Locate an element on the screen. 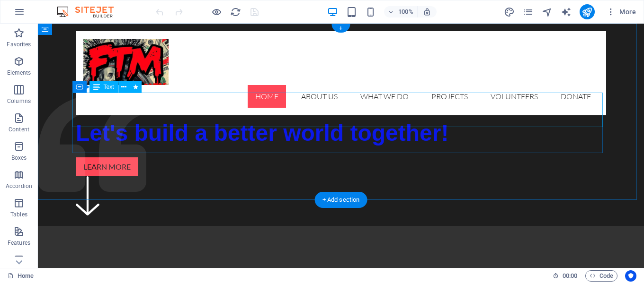  p: Boxes is located at coordinates (19, 158).